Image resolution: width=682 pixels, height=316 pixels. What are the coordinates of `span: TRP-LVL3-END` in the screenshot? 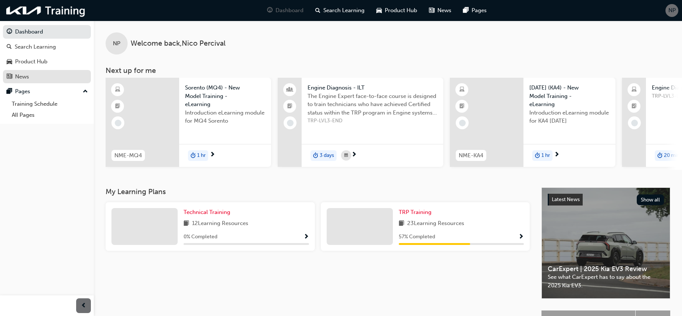 It's located at (373, 121).